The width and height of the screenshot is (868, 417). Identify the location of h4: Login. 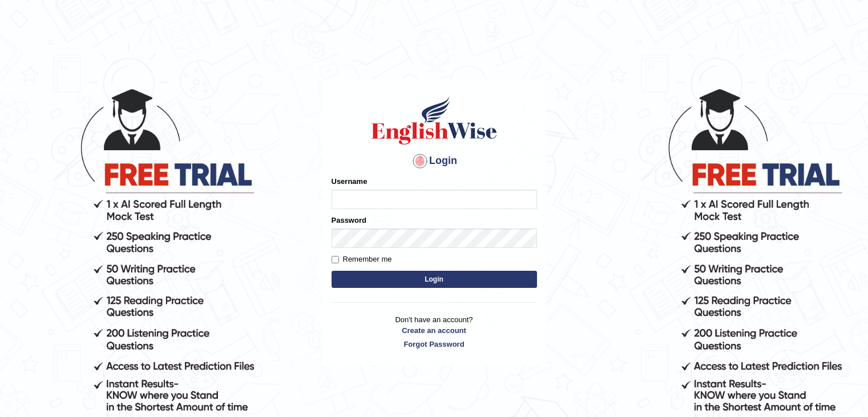
(435, 161).